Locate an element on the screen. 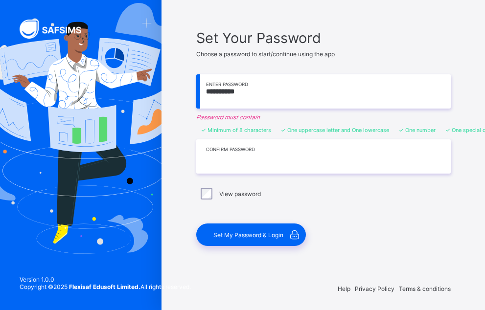 This screenshot has height=310, width=485. strong: Flexisaf Edusoft Limited. is located at coordinates (105, 287).